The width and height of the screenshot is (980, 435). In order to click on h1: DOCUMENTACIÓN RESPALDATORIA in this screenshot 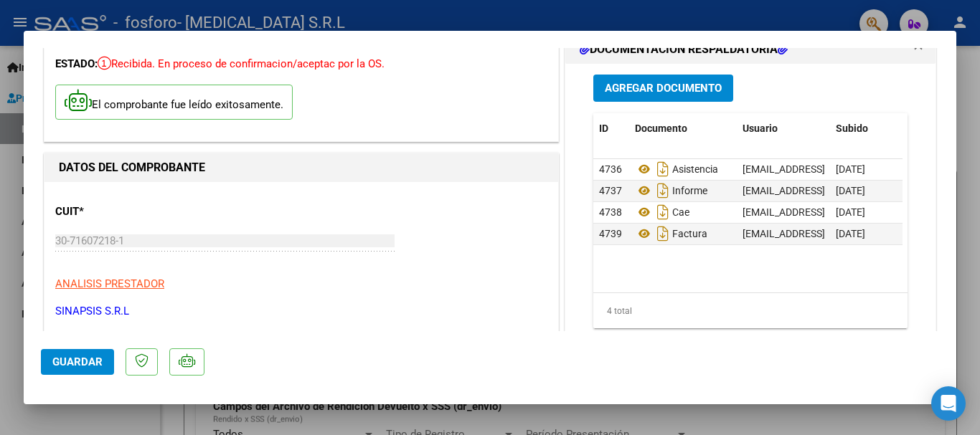, I will do `click(684, 49)`.